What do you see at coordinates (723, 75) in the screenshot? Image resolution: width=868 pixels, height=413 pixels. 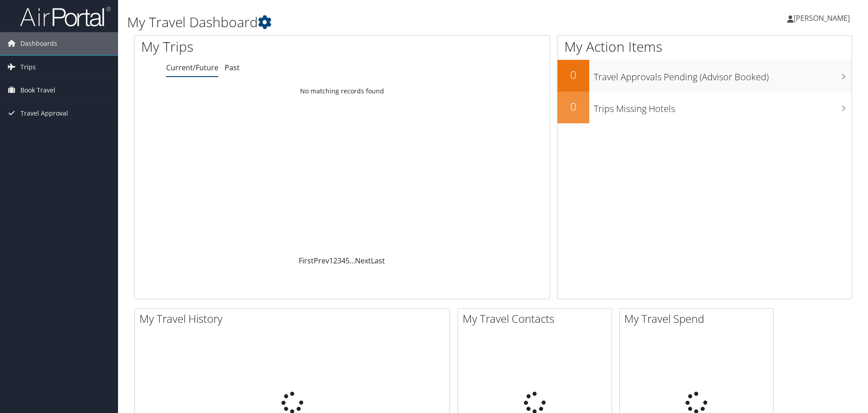 I see `h3: Travel Approvals Pending (Advisor Booked)` at bounding box center [723, 75].